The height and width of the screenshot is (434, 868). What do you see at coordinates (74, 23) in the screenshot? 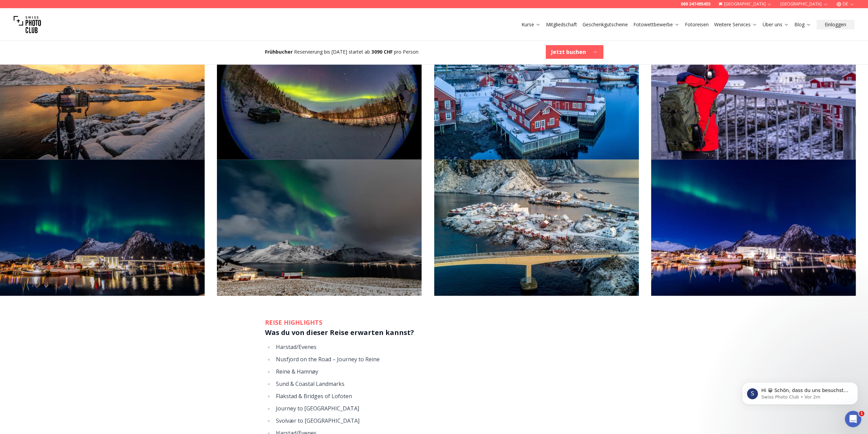
I see `p: Hi 😀 Schön, dass du uns besuchst. Stell' uns gerne jederzeit Fragen oder hinterlasse ein Feedback.` at bounding box center [74, 23].